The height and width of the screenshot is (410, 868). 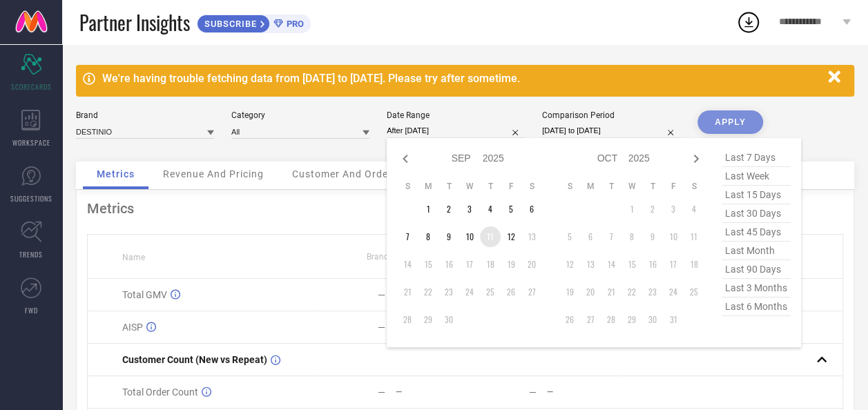 I want to click on td: Sat Sep 06 2025, so click(x=532, y=209).